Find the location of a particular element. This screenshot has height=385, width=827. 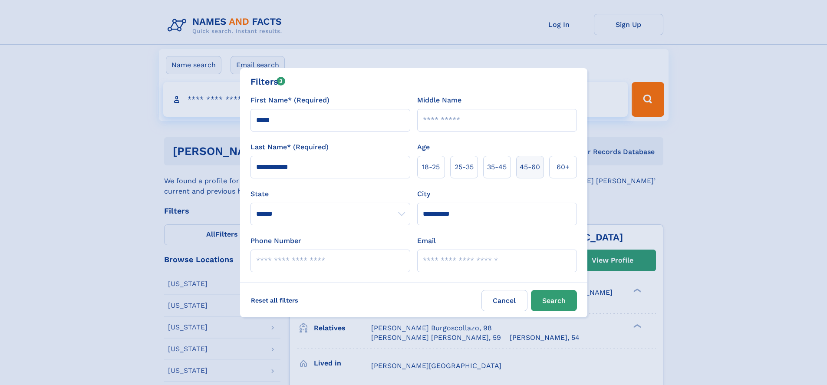

label: Last Name* (Required) is located at coordinates (289, 147).